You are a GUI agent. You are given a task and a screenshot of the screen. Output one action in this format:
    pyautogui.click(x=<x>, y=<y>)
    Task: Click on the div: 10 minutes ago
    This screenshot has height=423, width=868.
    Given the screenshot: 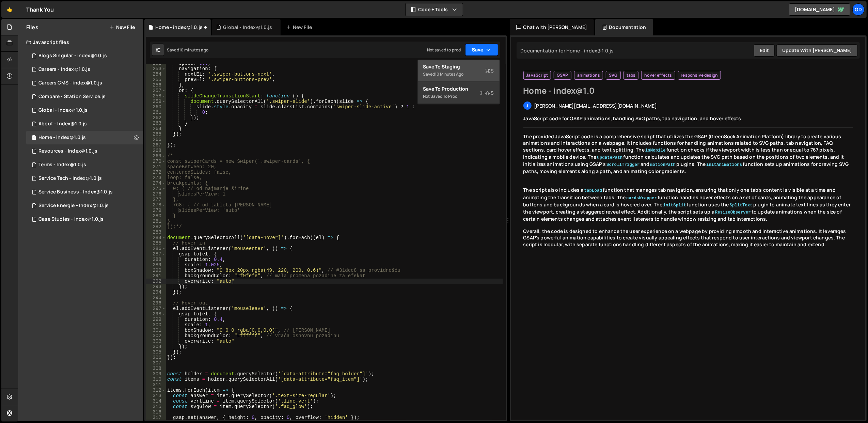 What is the action you would take?
    pyautogui.click(x=449, y=74)
    